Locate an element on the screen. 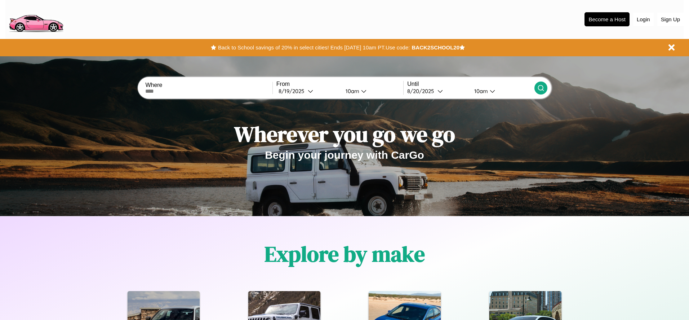  button: Sign Up is located at coordinates (671, 19).